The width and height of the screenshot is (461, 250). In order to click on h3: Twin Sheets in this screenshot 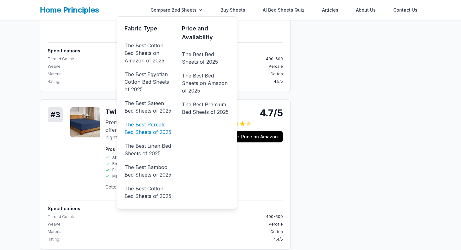, I will do `click(159, 112)`.